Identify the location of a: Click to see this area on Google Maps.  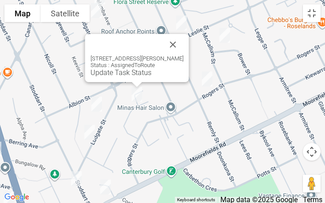
(17, 197).